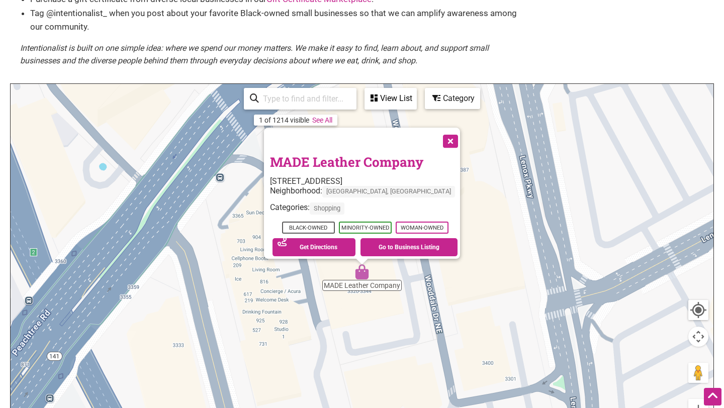  What do you see at coordinates (308, 228) in the screenshot?
I see `span: Black-Owned` at bounding box center [308, 228].